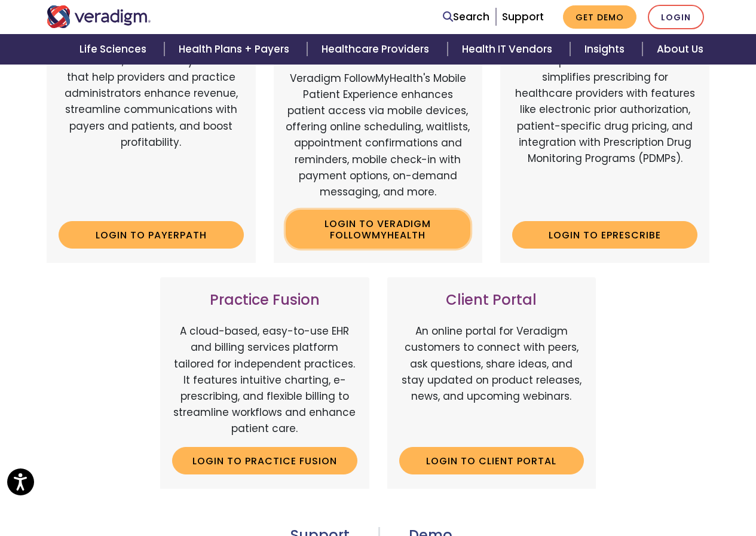  Describe the element at coordinates (98, 17) in the screenshot. I see `a: Veradigm logo` at that location.